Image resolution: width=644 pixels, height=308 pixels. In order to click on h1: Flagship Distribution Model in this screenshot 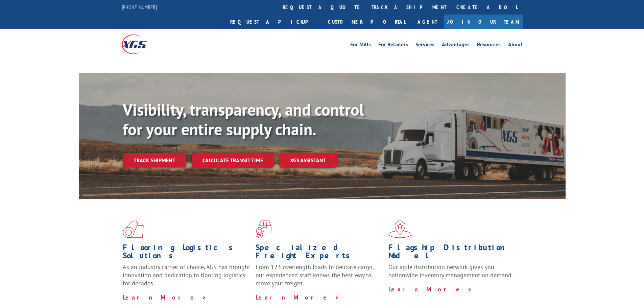, I will do `click(452, 253)`.